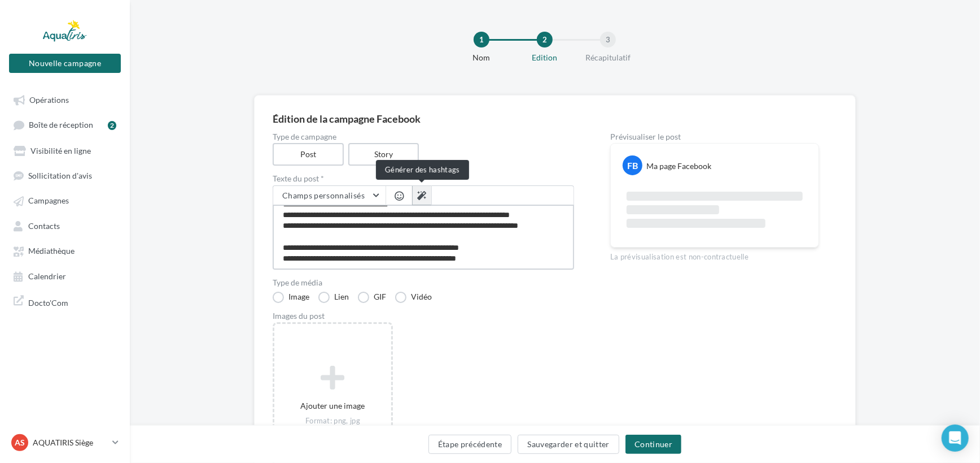  What do you see at coordinates (20, 443) in the screenshot?
I see `span: AS` at bounding box center [20, 443].